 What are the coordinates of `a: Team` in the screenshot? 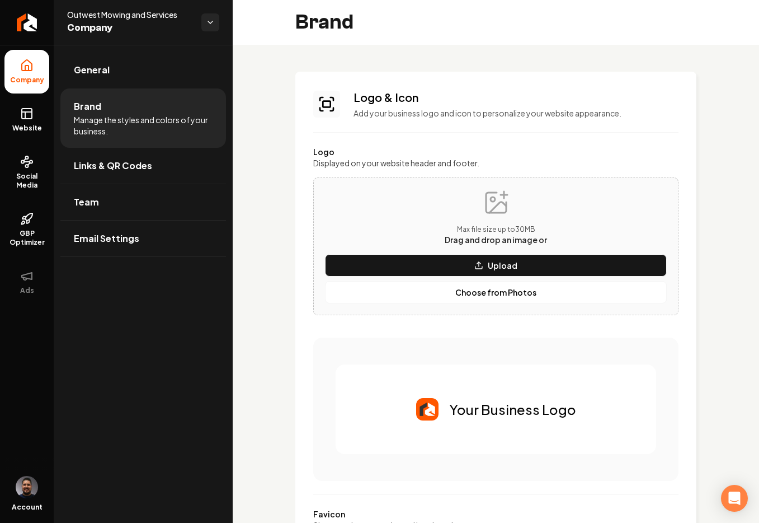 It's located at (143, 202).